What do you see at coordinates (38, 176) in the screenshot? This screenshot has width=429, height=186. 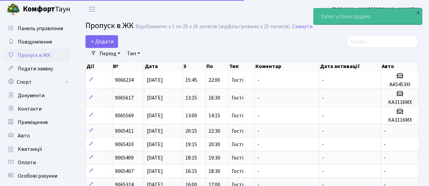 I see `span: Особові рахунки` at bounding box center [38, 176].